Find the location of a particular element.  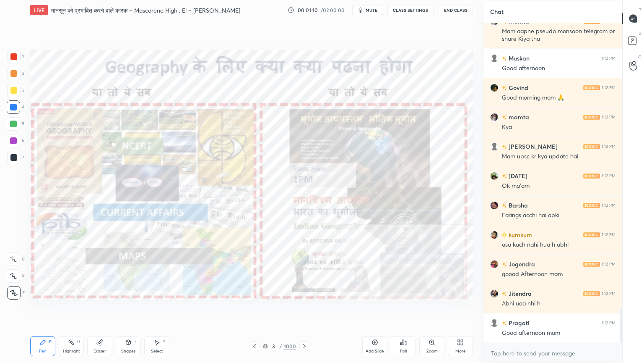

div: Ok ma'am is located at coordinates (559, 186).